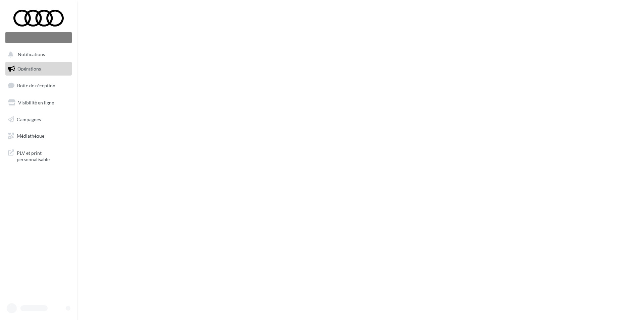 This screenshot has width=644, height=320. Describe the element at coordinates (29, 69) in the screenshot. I see `span: Opérations` at that location.